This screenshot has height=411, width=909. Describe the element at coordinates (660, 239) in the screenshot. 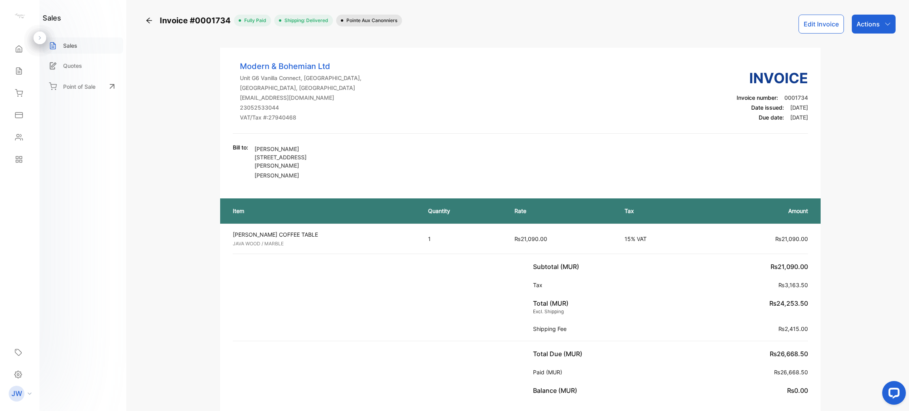

I see `p: 15% VAT` at that location.